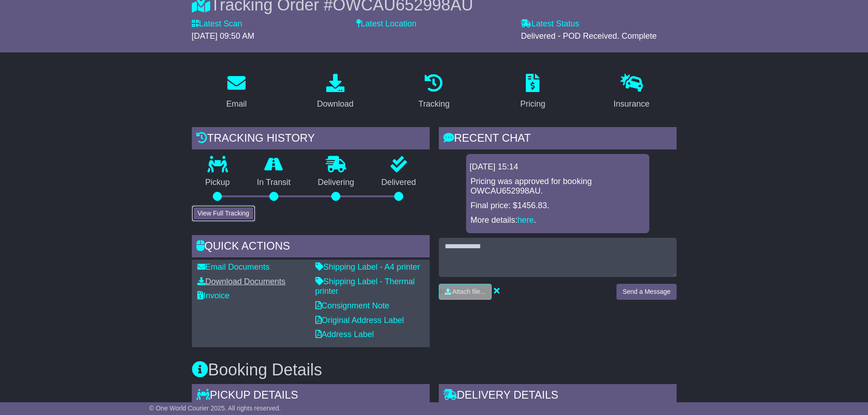 The image size is (868, 415). Describe the element at coordinates (215, 408) in the screenshot. I see `span: © One World Courier 2025. All rights reserved.` at that location.